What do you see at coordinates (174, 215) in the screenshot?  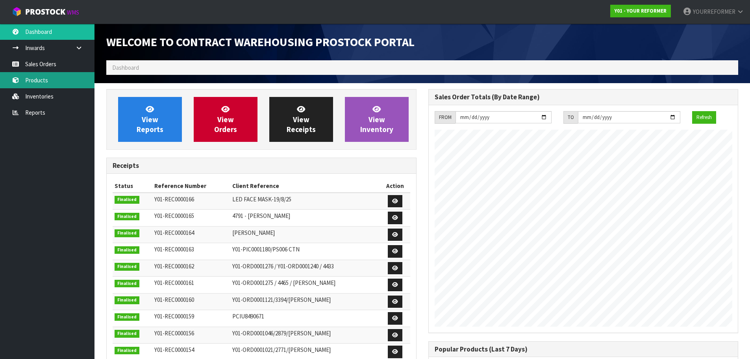 I see `span: Y01-REC0000165` at bounding box center [174, 215].